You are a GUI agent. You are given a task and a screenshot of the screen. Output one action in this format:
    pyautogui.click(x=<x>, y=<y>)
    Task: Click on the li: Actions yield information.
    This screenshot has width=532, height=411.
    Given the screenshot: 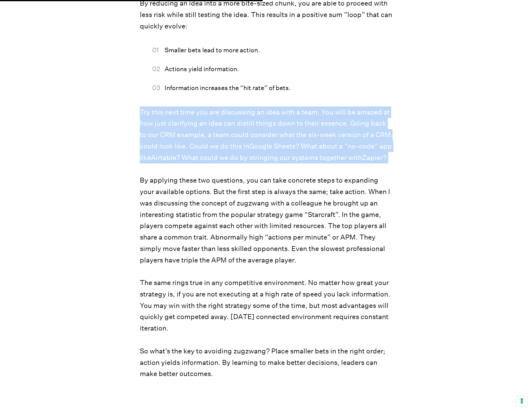 What is the action you would take?
    pyautogui.click(x=278, y=69)
    